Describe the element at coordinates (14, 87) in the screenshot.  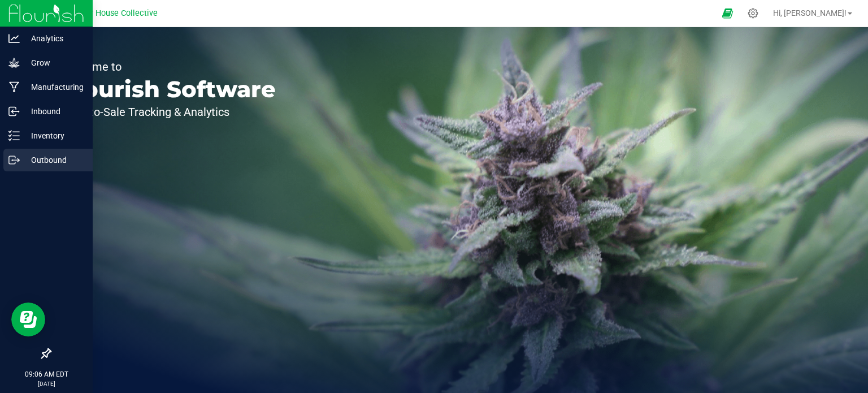
I see `inline-svg: Manufacturing` at that location.